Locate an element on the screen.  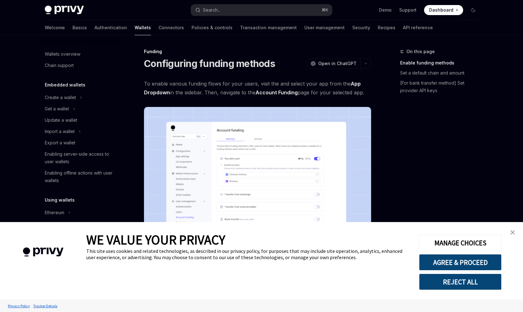
span: To enable various funding flows for your users, visit the and select your app from the in the sid... is located at coordinates (257, 88).